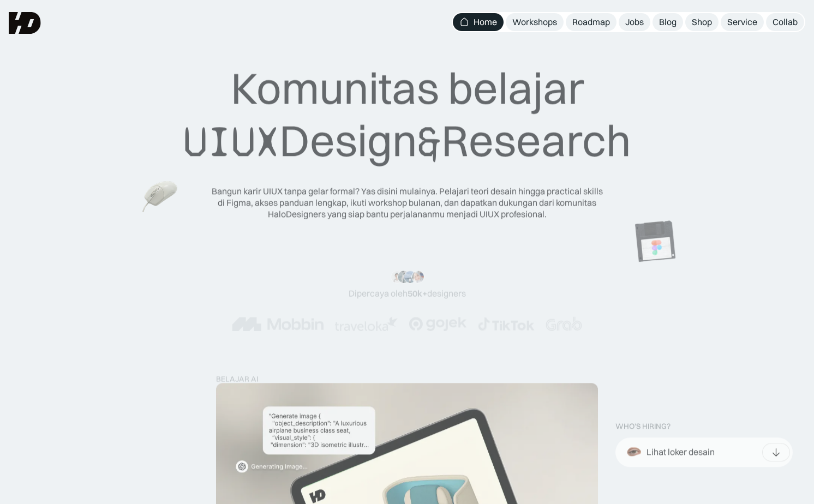 This screenshot has width=814, height=504. What do you see at coordinates (237, 379) in the screenshot?
I see `div: belajar ai` at bounding box center [237, 379].